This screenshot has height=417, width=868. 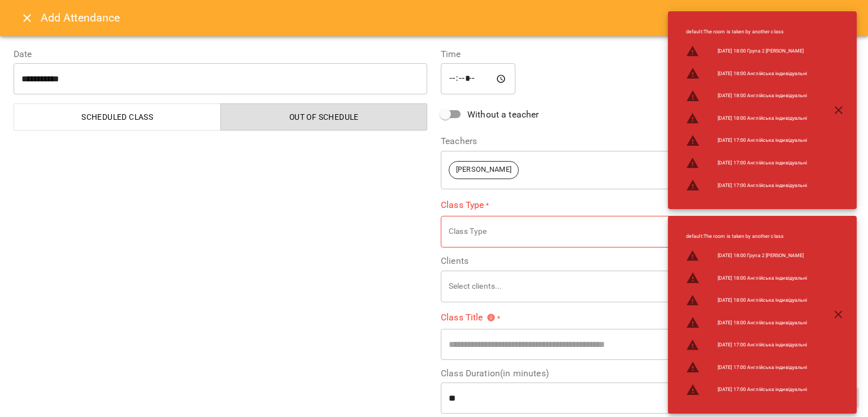 I want to click on span: Class Title, so click(x=468, y=317).